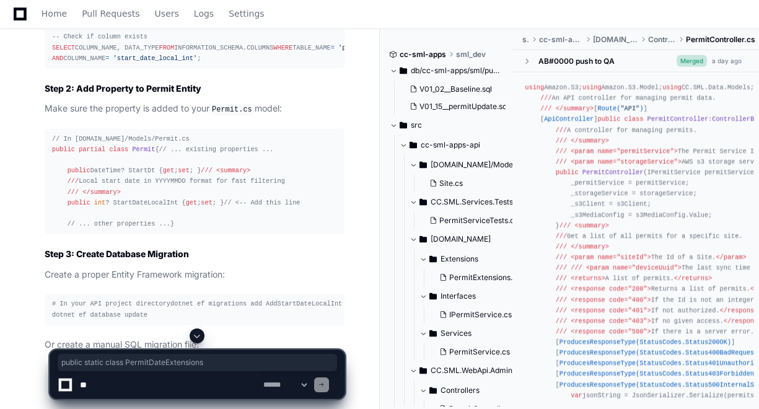 This screenshot has width=759, height=409. What do you see at coordinates (246, 14) in the screenshot?
I see `span: Settings` at bounding box center [246, 14].